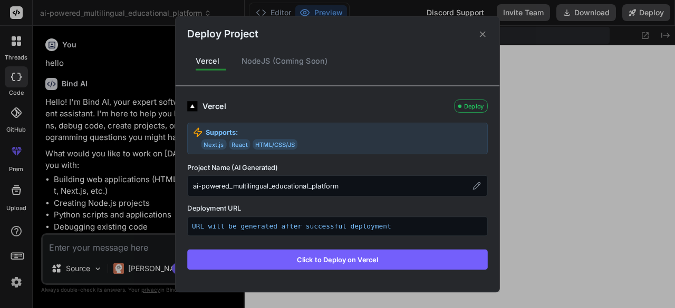 The image size is (675, 308). What do you see at coordinates (337, 259) in the screenshot?
I see `button: Click to Deploy on Vercel` at bounding box center [337, 259].